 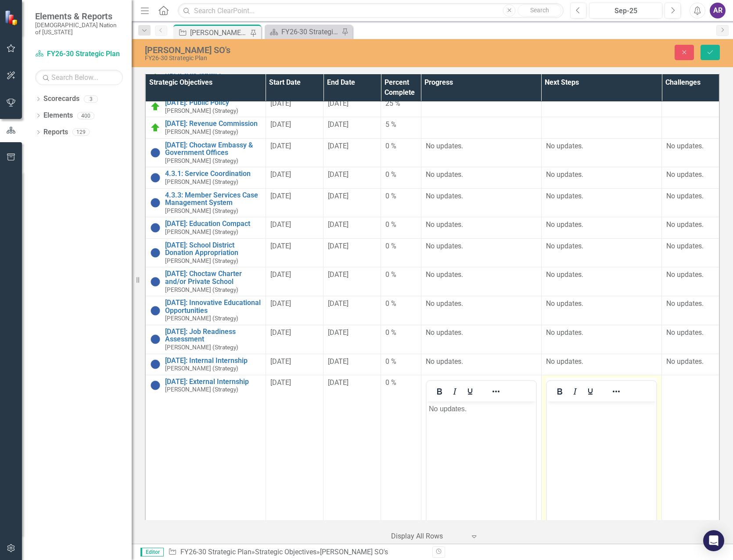 What do you see at coordinates (152, 552) in the screenshot?
I see `span: Editor` at bounding box center [152, 552].